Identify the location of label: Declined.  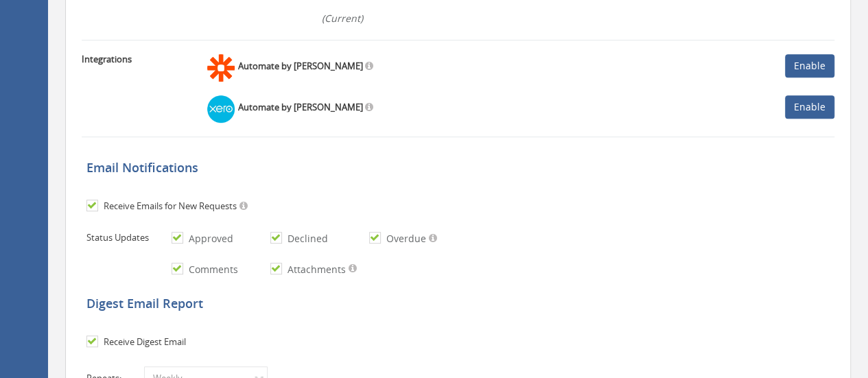
(306, 239).